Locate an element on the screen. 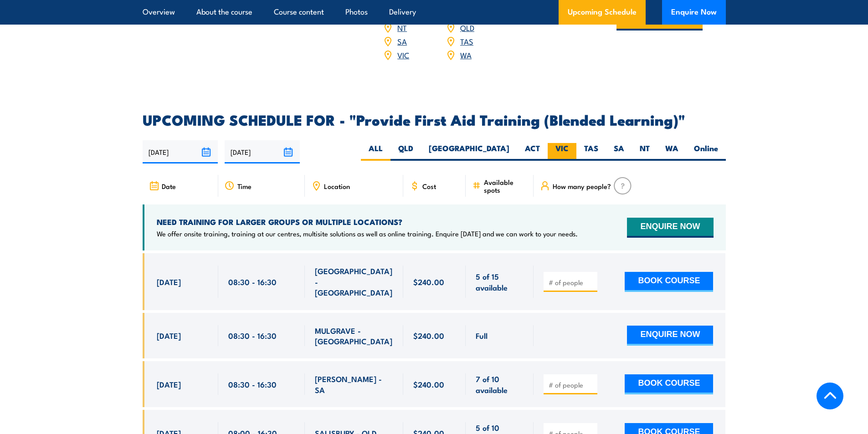 Image resolution: width=868 pixels, height=434 pixels. a: VIC is located at coordinates (403, 55).